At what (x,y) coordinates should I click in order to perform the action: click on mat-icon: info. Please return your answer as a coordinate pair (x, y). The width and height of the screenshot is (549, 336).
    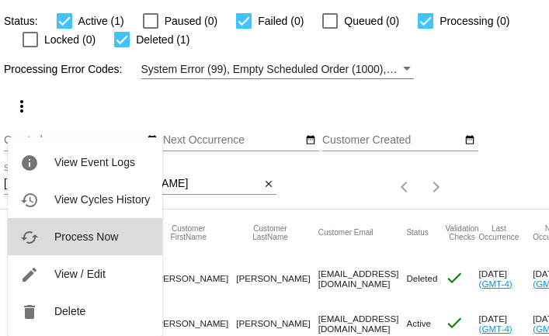
    Looking at the image, I should click on (29, 163).